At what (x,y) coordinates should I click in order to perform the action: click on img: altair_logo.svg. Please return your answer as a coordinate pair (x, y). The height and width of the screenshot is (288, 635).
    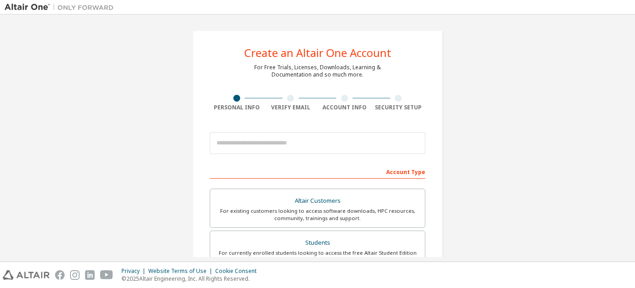
    Looking at the image, I should click on (26, 274).